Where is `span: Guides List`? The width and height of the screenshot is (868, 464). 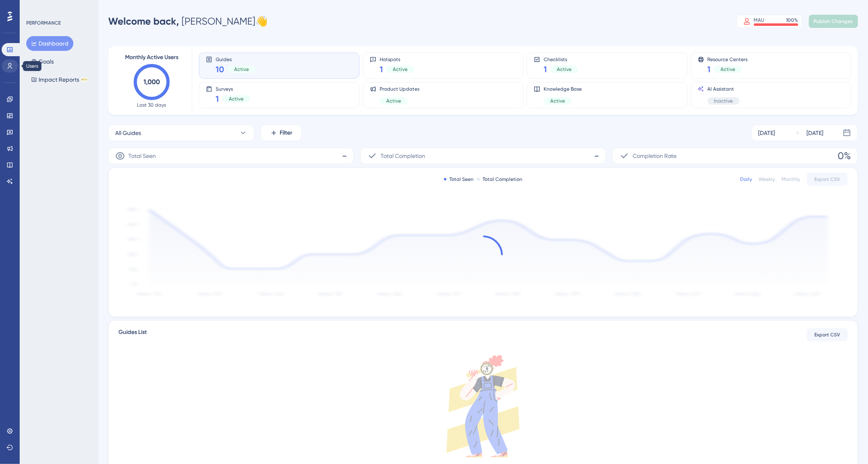 span: Guides List is located at coordinates (132, 335).